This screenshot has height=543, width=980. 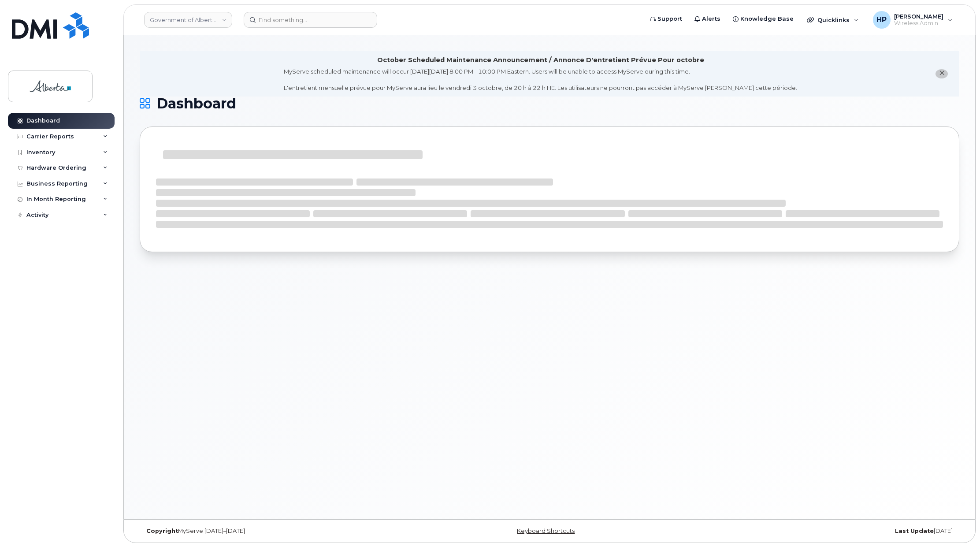 I want to click on strong: Last Update, so click(x=914, y=531).